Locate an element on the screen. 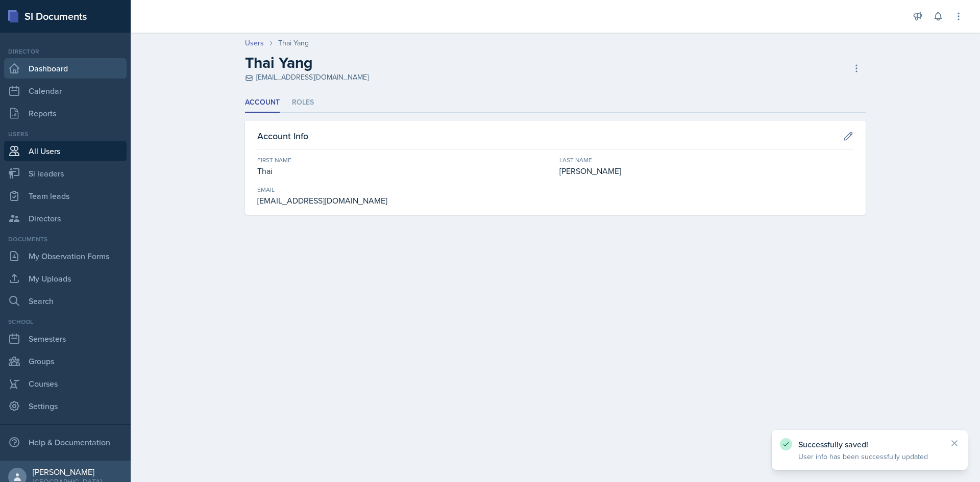 This screenshot has height=482, width=980. a: Si leaders is located at coordinates (65, 173).